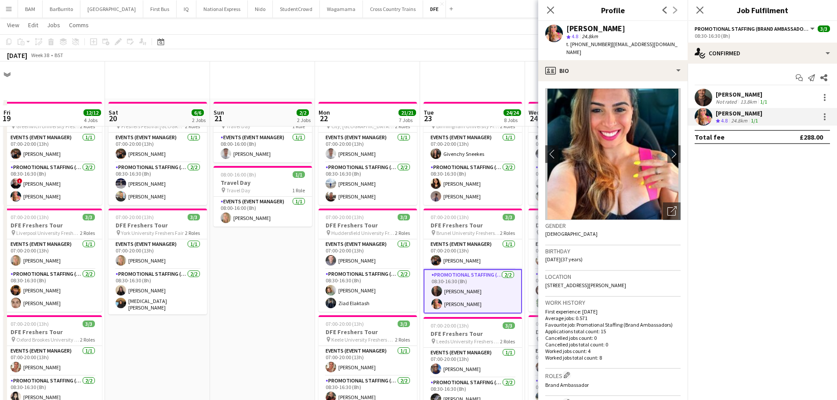  What do you see at coordinates (219, 112) in the screenshot?
I see `span: Sun` at bounding box center [219, 112].